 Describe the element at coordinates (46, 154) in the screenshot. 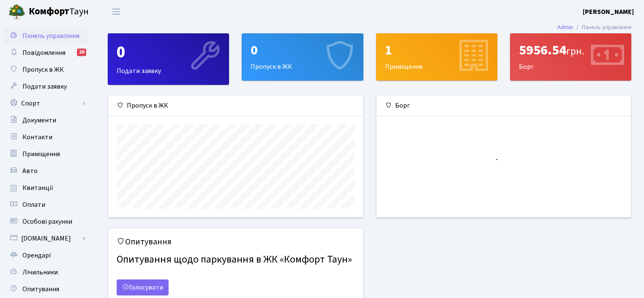

I see `a: Приміщення` at that location.